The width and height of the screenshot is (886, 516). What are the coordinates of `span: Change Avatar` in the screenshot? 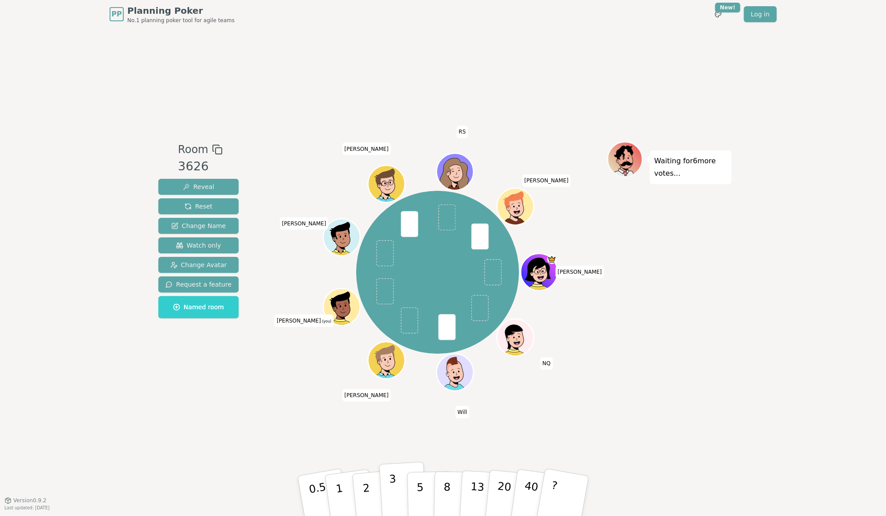 It's located at (199, 265).